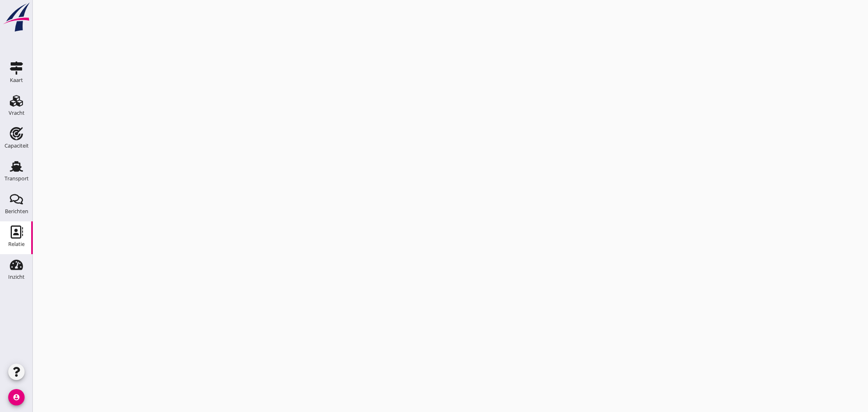 Image resolution: width=868 pixels, height=412 pixels. I want to click on img: logo-small.a267ee39.svg, so click(16, 17).